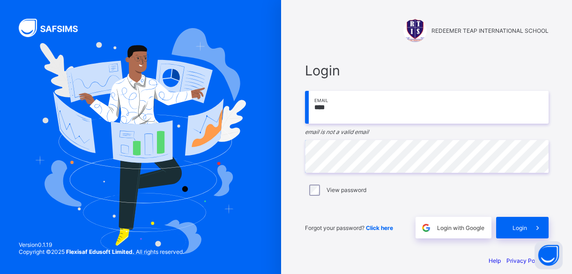  Describe the element at coordinates (490, 30) in the screenshot. I see `span: REDEEMER TEAP INTERNATIONAL SCHOOL` at that location.